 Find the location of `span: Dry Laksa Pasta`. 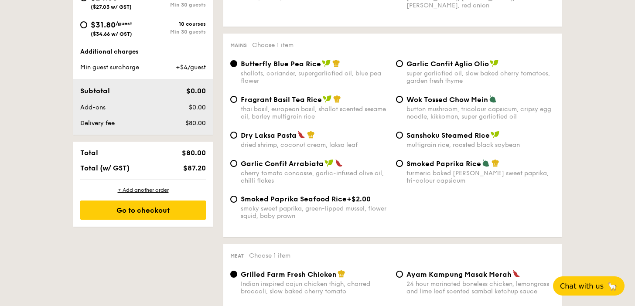

span: Dry Laksa Pasta is located at coordinates (269, 135).